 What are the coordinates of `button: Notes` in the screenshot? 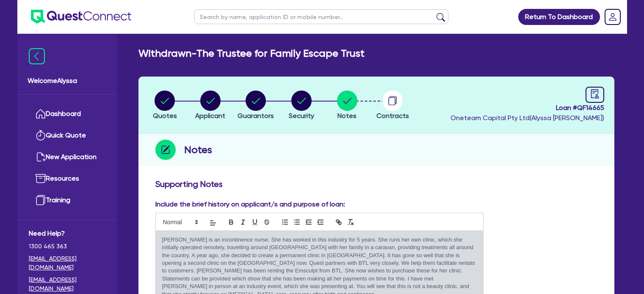 It's located at (347, 106).